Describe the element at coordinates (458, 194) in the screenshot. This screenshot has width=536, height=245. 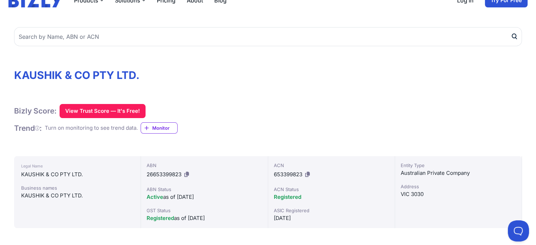
I see `div: VIC 3030` at that location.